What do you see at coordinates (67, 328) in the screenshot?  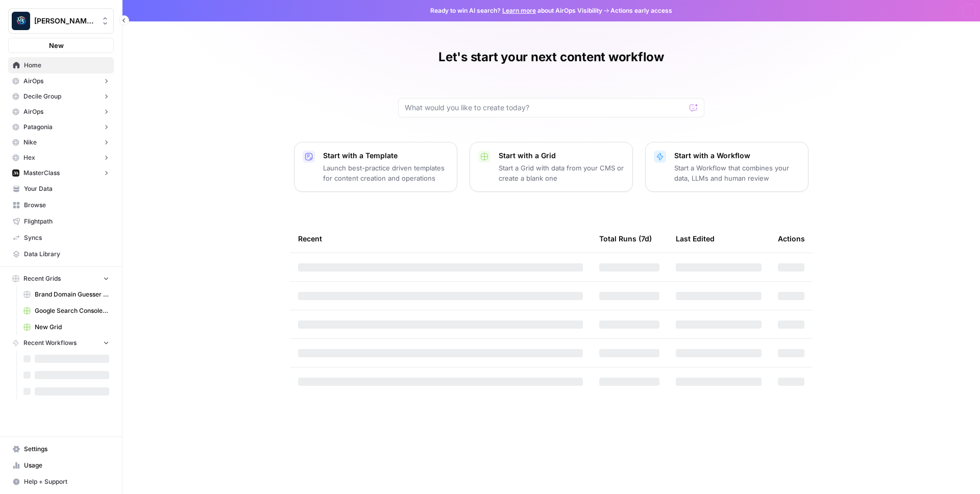 I see `a: New Grid` at bounding box center [67, 328].